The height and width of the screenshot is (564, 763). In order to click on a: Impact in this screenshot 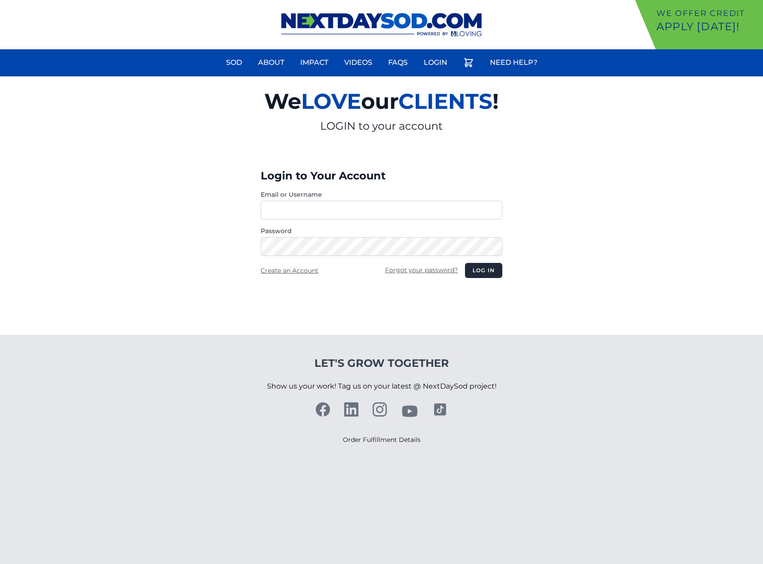, I will do `click(314, 63)`.